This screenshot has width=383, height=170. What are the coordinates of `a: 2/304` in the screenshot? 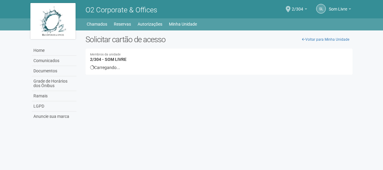 It's located at (299, 10).